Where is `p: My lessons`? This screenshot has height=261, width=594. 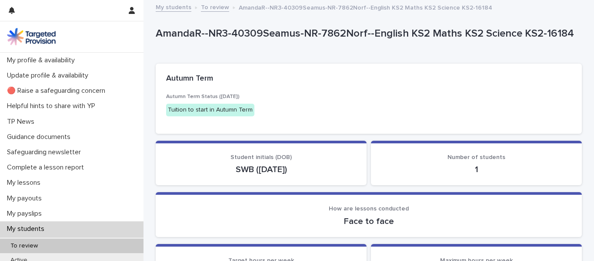 p: My lessons is located at coordinates (25, 182).